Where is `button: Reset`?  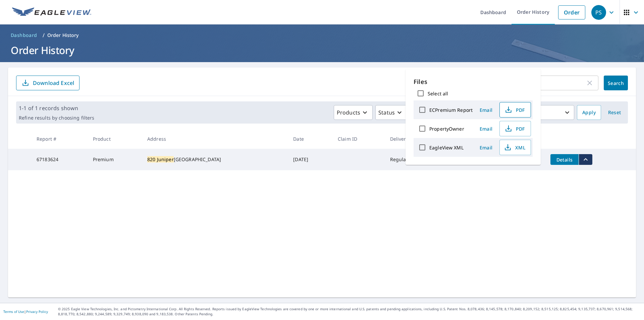 button: Reset is located at coordinates (615, 112).